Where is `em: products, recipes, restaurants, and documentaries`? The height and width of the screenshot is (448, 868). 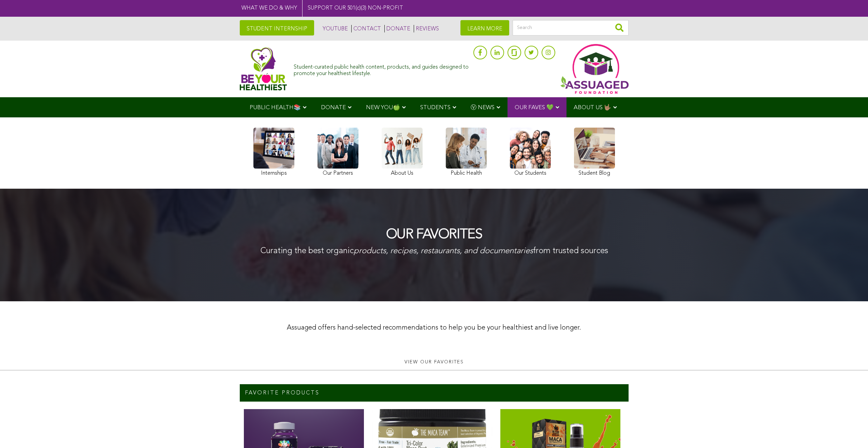
em: products, recipes, restaurants, and documentaries is located at coordinates (443, 251).